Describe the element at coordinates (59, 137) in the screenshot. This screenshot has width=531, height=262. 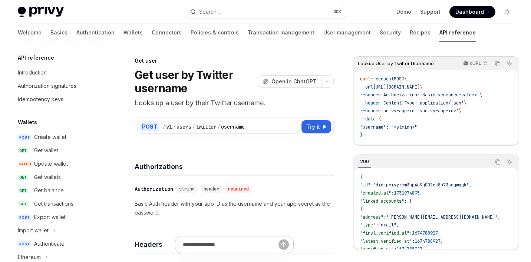
I see `a: POSTCreate wallet` at that location.